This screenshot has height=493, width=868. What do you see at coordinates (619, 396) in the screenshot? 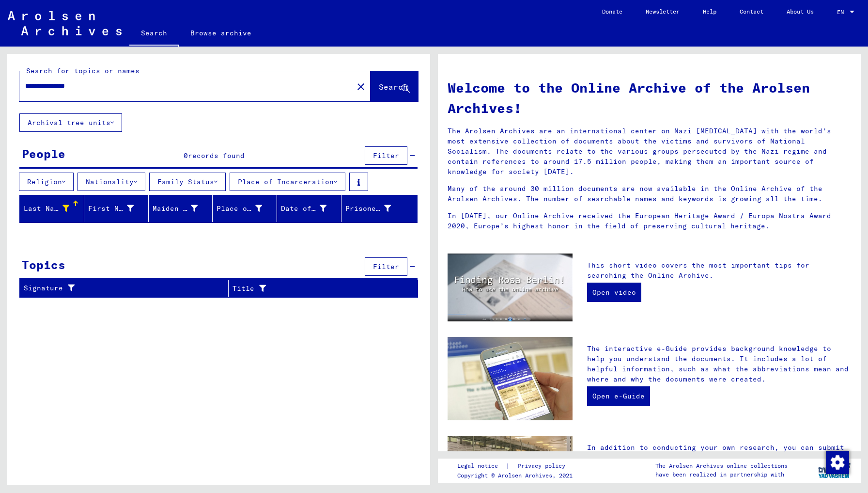
I see `a: Open e-Guide` at bounding box center [619, 396].